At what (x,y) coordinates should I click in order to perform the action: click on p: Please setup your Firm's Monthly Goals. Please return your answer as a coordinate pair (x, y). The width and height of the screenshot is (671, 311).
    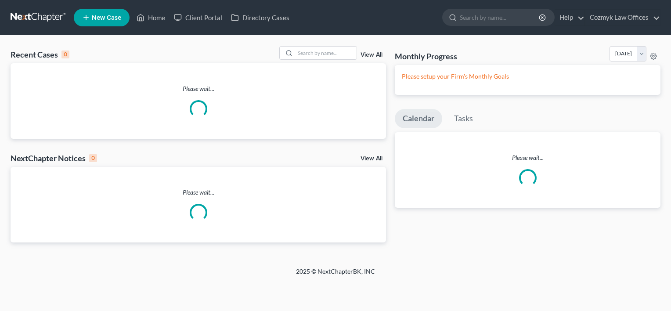
    Looking at the image, I should click on (527, 76).